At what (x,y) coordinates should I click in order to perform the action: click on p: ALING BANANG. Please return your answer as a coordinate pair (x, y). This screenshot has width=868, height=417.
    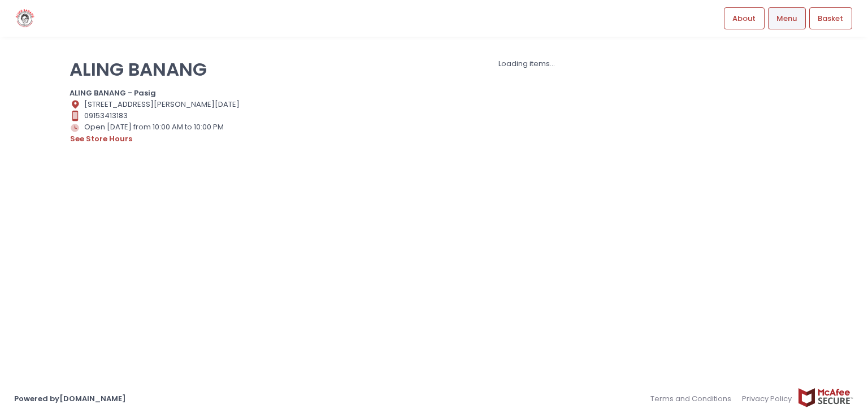
    Looking at the image, I should click on (155, 69).